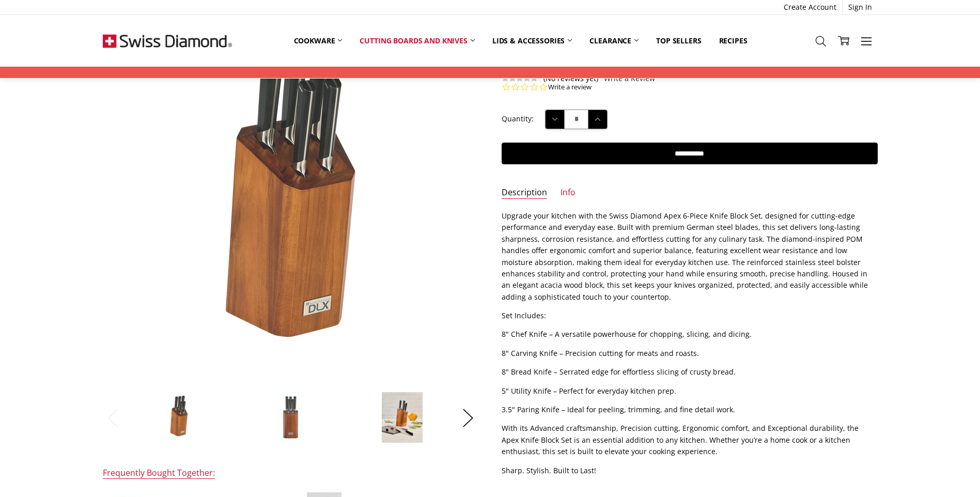 The width and height of the screenshot is (980, 497). I want to click on a: Cookware, so click(318, 41).